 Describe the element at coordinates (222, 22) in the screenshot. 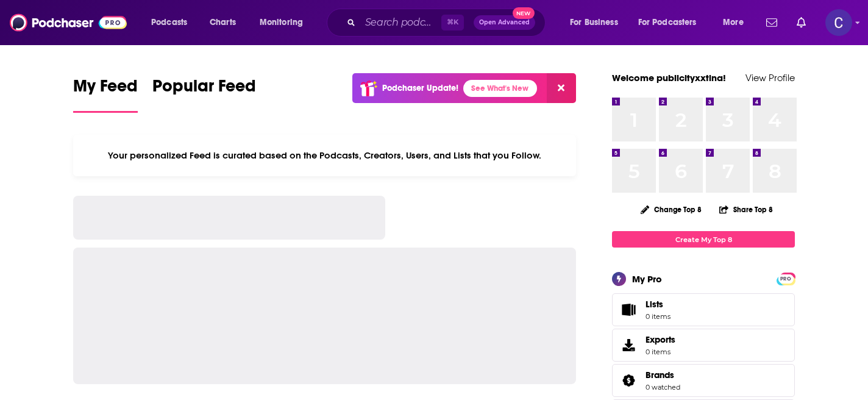

I see `a: Charts` at that location.